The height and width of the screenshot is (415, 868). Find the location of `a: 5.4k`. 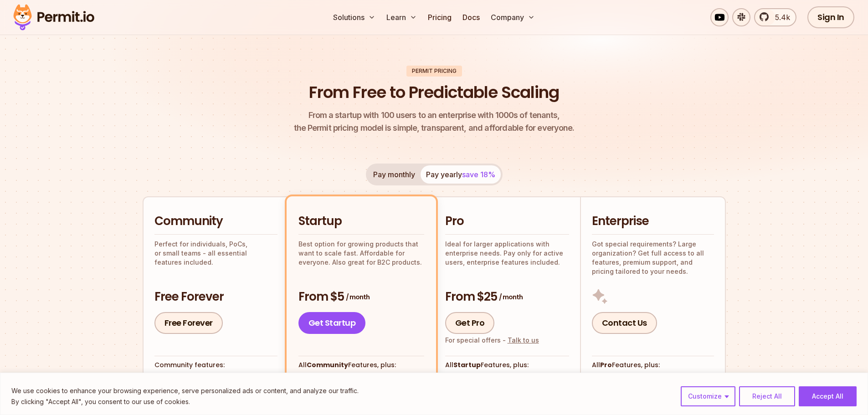

a: 5.4k is located at coordinates (775, 17).